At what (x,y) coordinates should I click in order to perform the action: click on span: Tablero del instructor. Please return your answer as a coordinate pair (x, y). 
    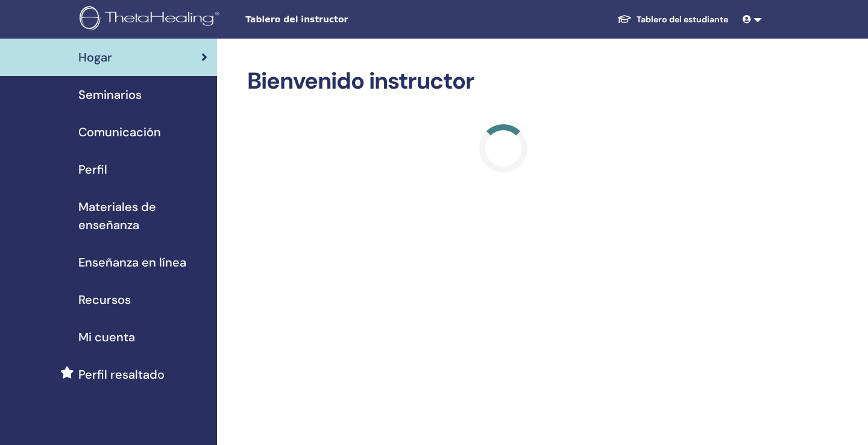
    Looking at the image, I should click on (336, 19).